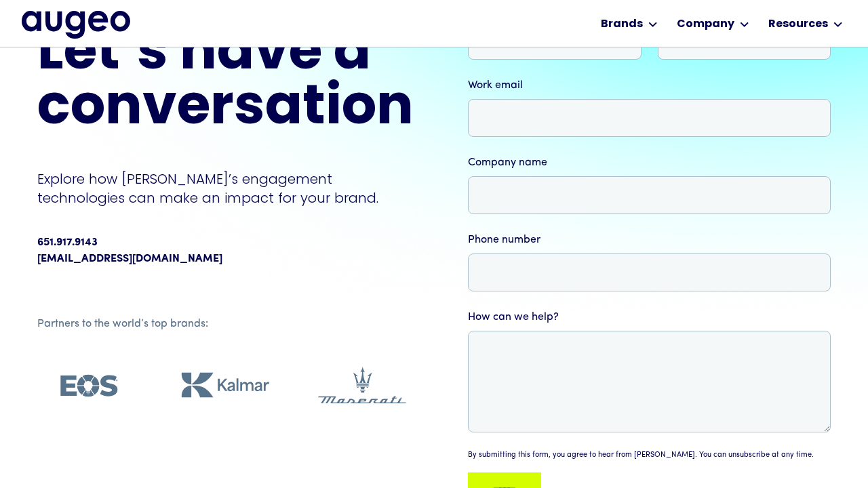 This screenshot has height=488, width=868. Describe the element at coordinates (798, 24) in the screenshot. I see `div: Resources` at that location.